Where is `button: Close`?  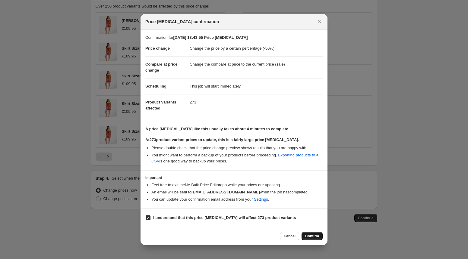 button: Close is located at coordinates (319, 22).